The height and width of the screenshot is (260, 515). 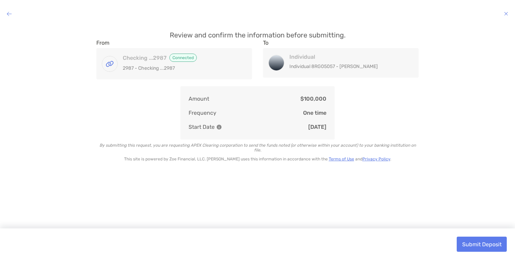 What do you see at coordinates (181, 58) in the screenshot?
I see `h4: Checking ...2987` at bounding box center [181, 58].